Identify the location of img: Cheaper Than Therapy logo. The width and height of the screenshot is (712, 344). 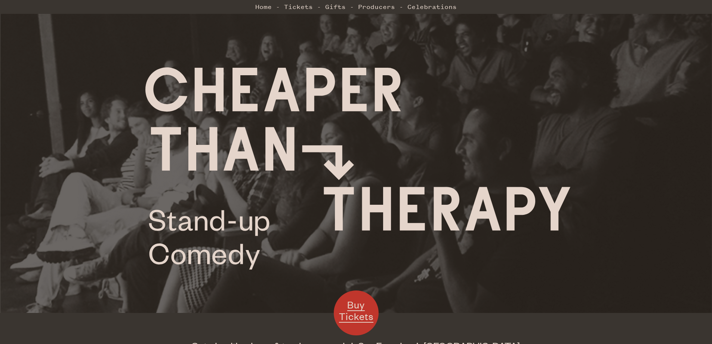
(358, 168).